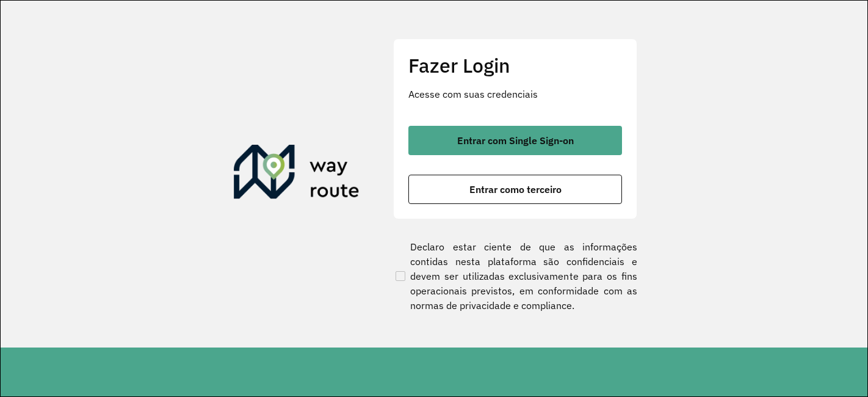 The width and height of the screenshot is (868, 397). Describe the element at coordinates (515, 276) in the screenshot. I see `label: Declaro estar ciente de que as informações contidas nesta plataforma são confidenciais e devem se...` at that location.